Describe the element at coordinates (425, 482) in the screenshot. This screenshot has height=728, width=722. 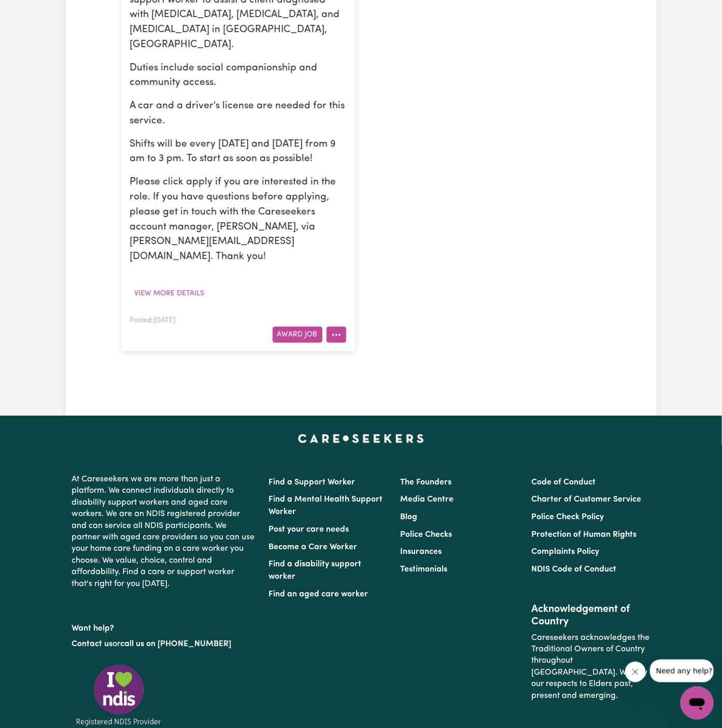
I see `a: The Founders` at that location.